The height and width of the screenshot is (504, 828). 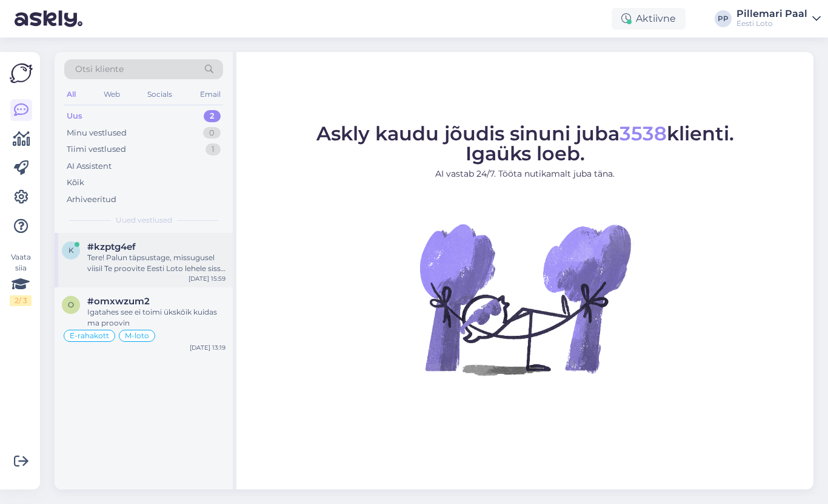 What do you see at coordinates (210, 95) in the screenshot?
I see `div: Email` at bounding box center [210, 95].